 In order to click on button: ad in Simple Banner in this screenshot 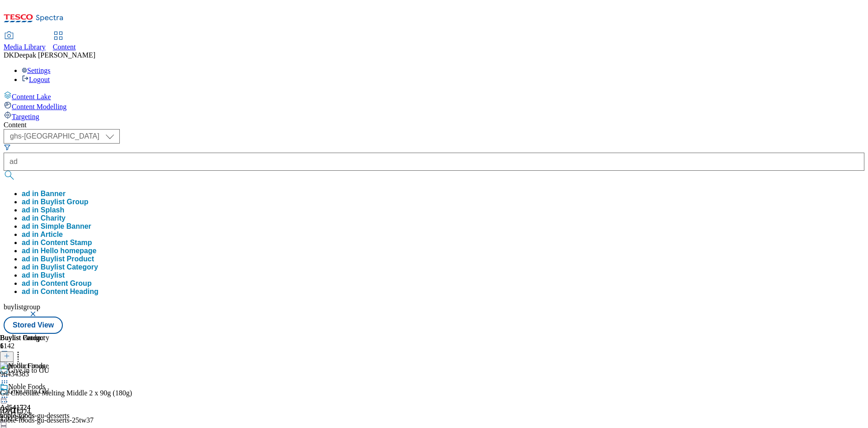, I will do `click(56, 226)`.